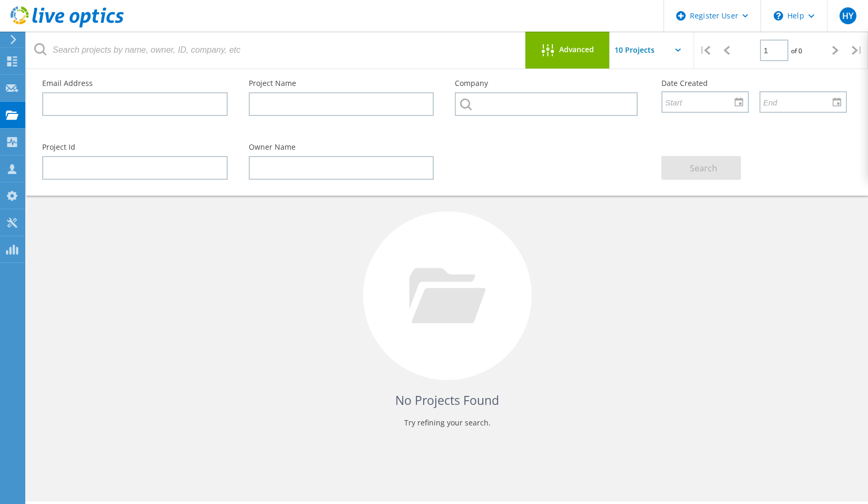  I want to click on span: Advanced, so click(577, 49).